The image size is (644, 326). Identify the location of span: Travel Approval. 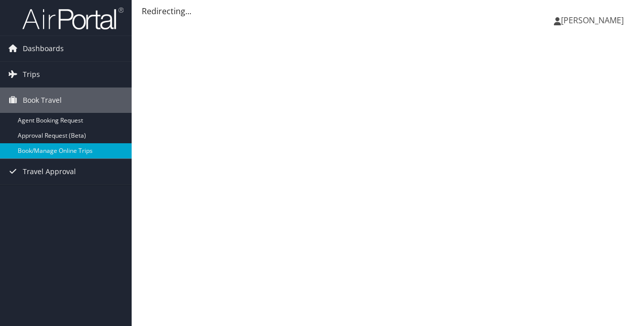
(49, 172).